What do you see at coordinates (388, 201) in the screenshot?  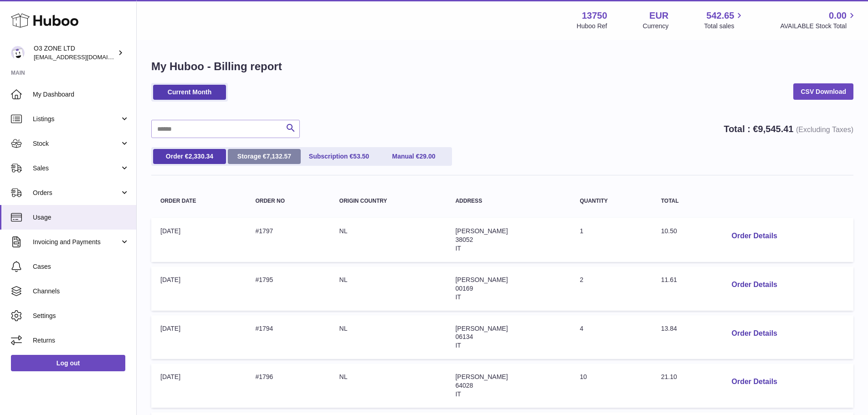 I see `th: Origin Country` at bounding box center [388, 201].